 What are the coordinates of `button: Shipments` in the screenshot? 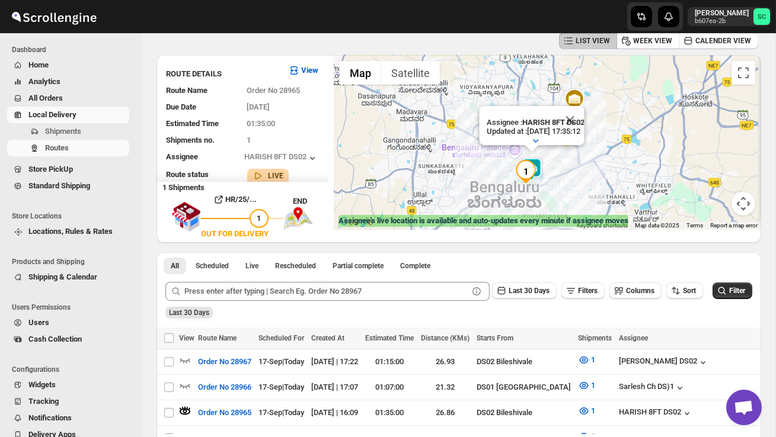 It's located at (68, 132).